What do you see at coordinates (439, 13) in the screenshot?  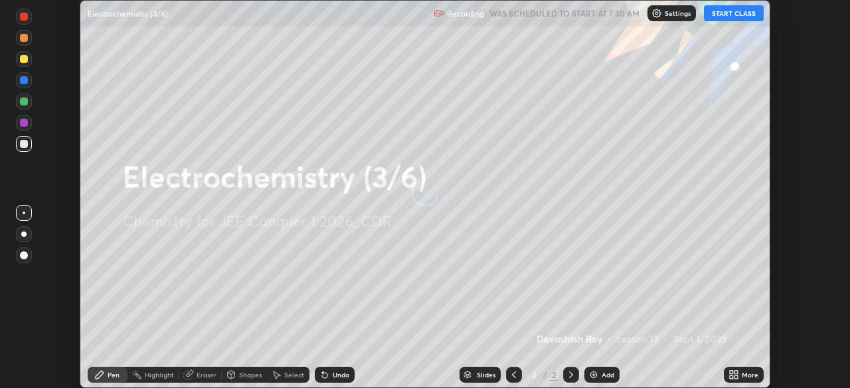 I see `img: recording.375f2c34.svg` at bounding box center [439, 13].